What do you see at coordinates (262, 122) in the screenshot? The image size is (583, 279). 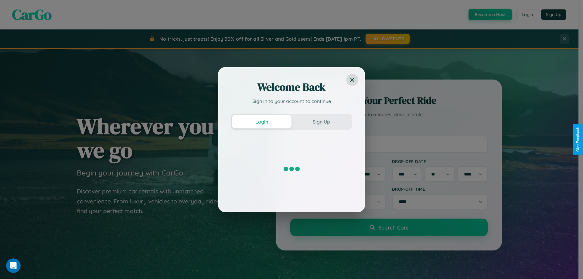 I see `button: Login` at bounding box center [262, 122].